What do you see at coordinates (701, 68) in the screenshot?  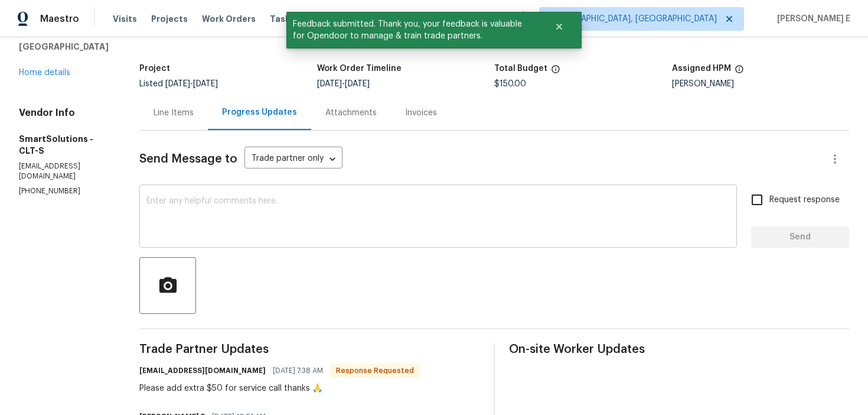 I see `h5: Assigned HPM` at bounding box center [701, 68].